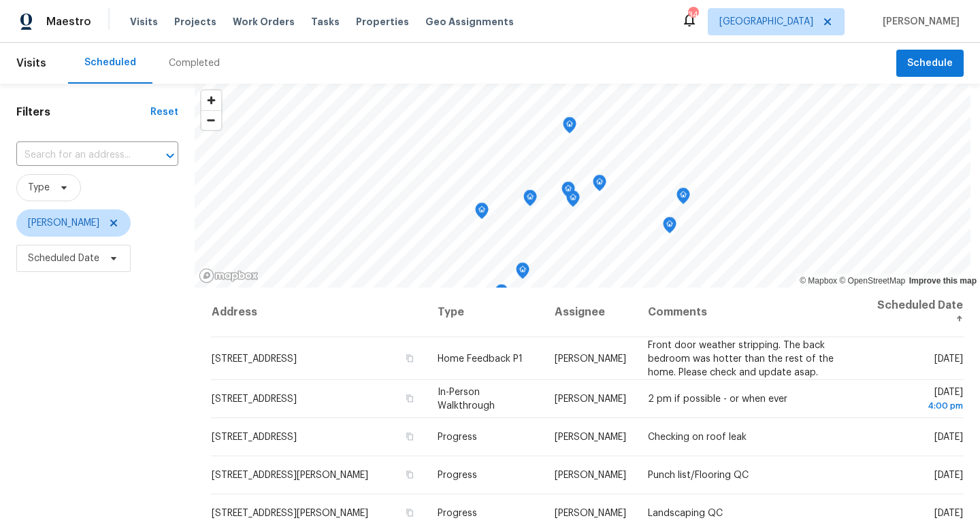  What do you see at coordinates (83, 112) in the screenshot?
I see `h1: Filters` at bounding box center [83, 112].